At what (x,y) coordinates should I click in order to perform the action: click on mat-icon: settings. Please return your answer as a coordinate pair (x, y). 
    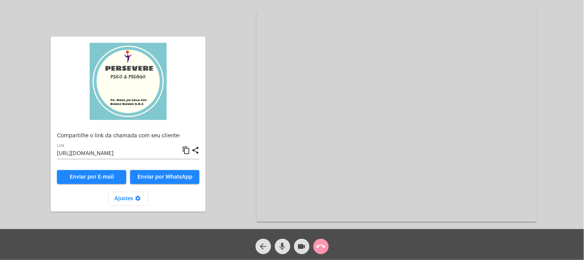
    Looking at the image, I should click on (138, 199).